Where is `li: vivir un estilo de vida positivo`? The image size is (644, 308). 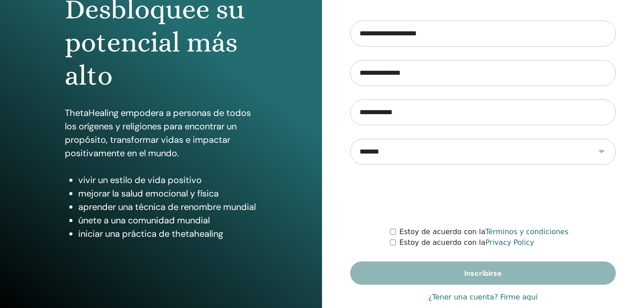
li: vivir un estilo de vida positivo is located at coordinates (168, 180).